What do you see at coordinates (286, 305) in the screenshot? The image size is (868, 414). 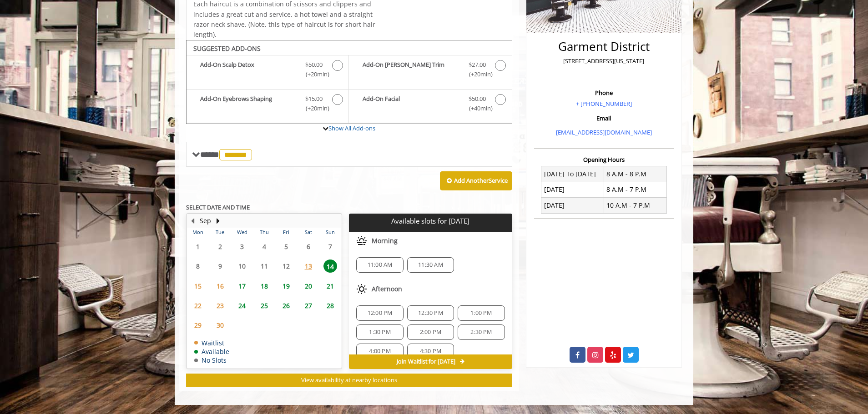 I see `td: Select day26` at bounding box center [286, 305].